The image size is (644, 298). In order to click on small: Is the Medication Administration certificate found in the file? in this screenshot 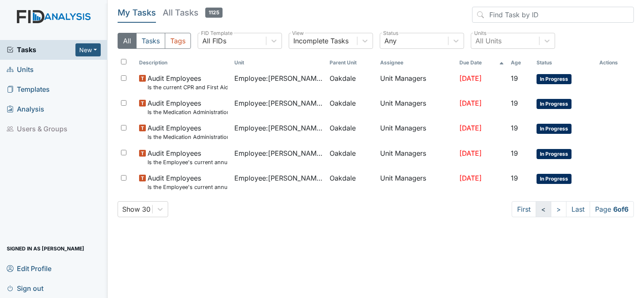, I will do `click(188, 112)`.